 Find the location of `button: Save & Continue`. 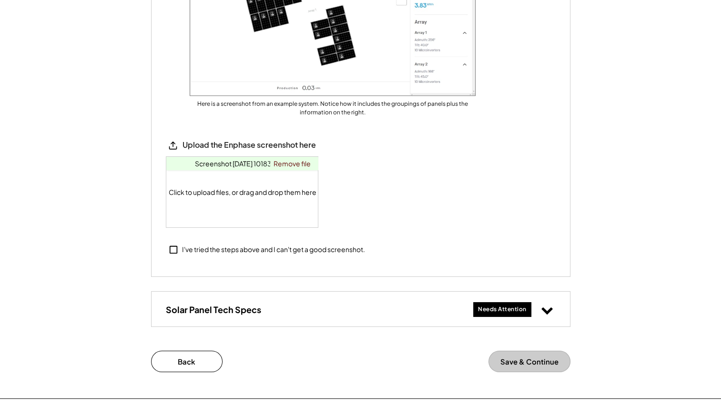

button: Save & Continue is located at coordinates (529, 361).